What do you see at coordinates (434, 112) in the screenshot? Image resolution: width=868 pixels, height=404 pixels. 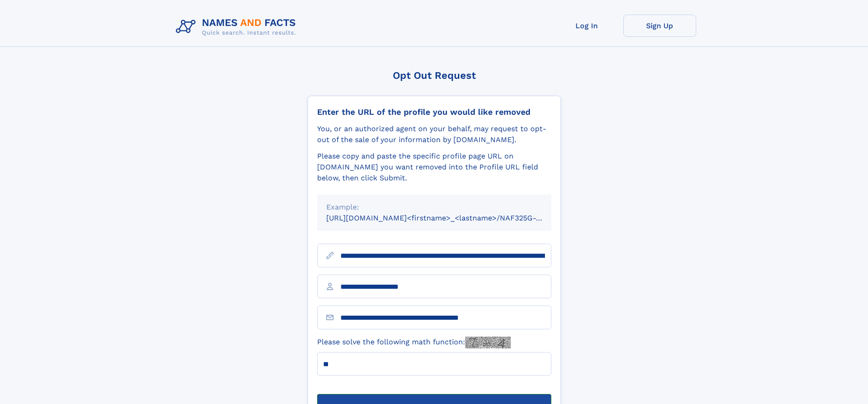 I see `div: Enter the URL of the profile you would like removed` at bounding box center [434, 112].